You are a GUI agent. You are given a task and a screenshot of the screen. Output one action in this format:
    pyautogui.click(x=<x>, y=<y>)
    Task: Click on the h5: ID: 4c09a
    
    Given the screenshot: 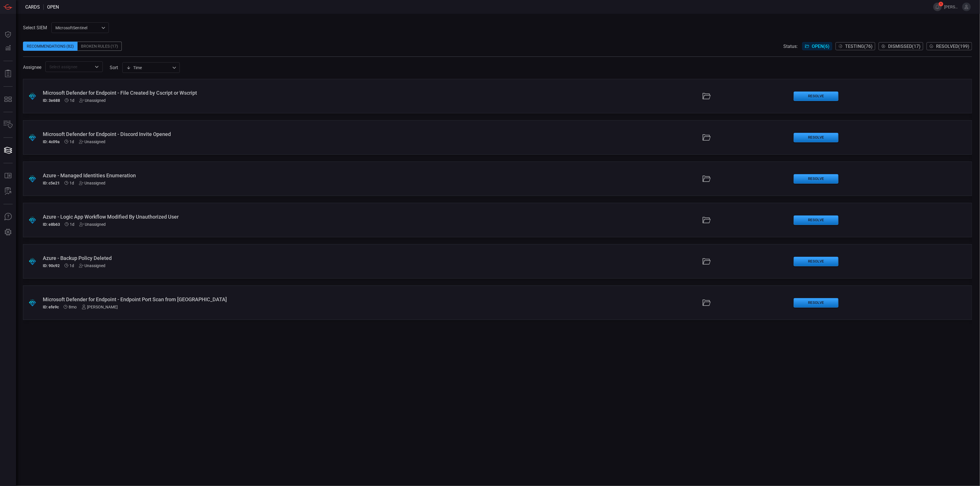 What is the action you would take?
    pyautogui.click(x=51, y=141)
    